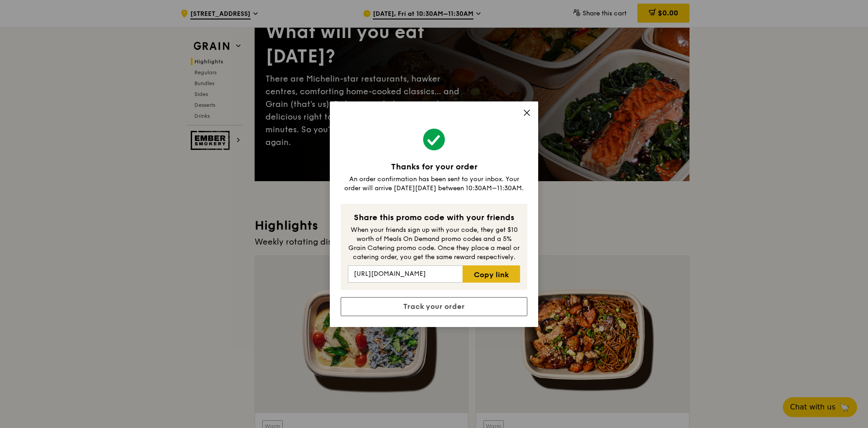 The height and width of the screenshot is (428, 868). What do you see at coordinates (434, 306) in the screenshot?
I see `a: Track your order` at bounding box center [434, 306].